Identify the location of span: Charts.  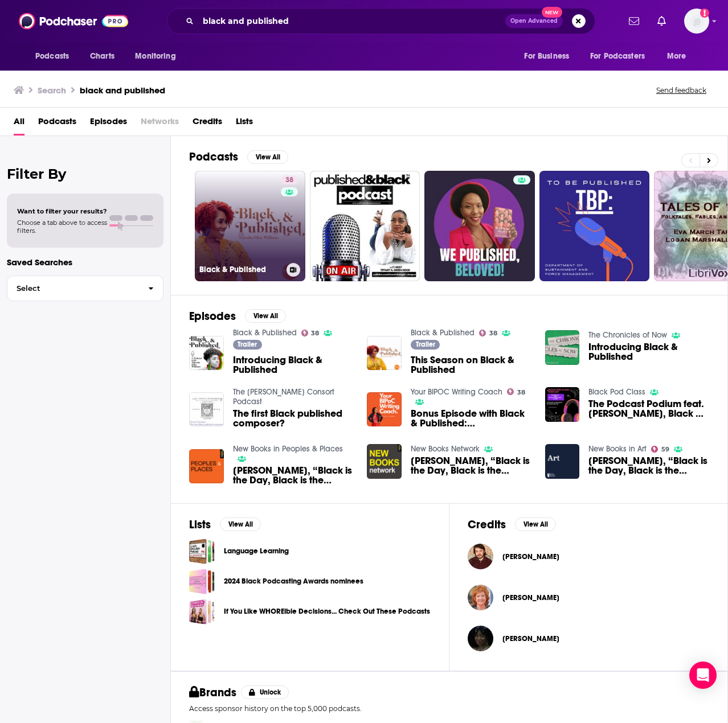
(102, 56).